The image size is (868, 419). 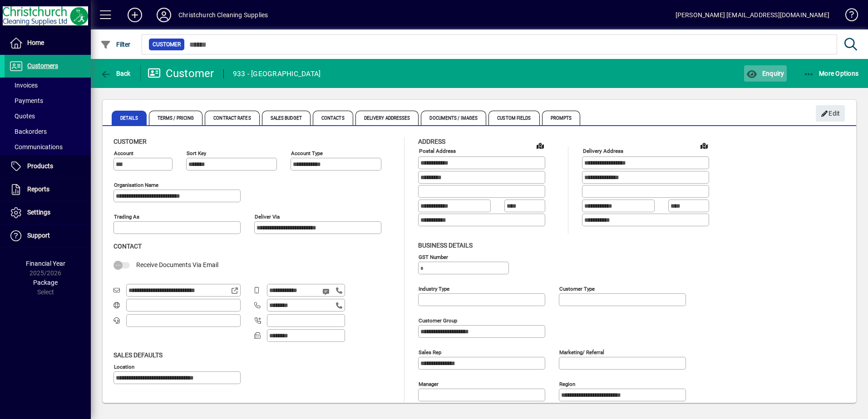 What do you see at coordinates (135, 15) in the screenshot?
I see `button: Add` at bounding box center [135, 15].